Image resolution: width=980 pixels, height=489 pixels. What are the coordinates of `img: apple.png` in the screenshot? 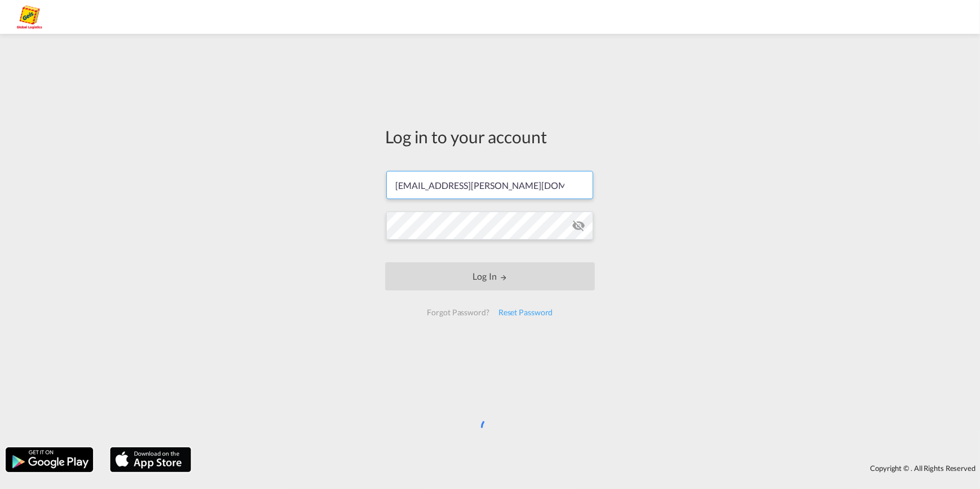 It's located at (150, 460).